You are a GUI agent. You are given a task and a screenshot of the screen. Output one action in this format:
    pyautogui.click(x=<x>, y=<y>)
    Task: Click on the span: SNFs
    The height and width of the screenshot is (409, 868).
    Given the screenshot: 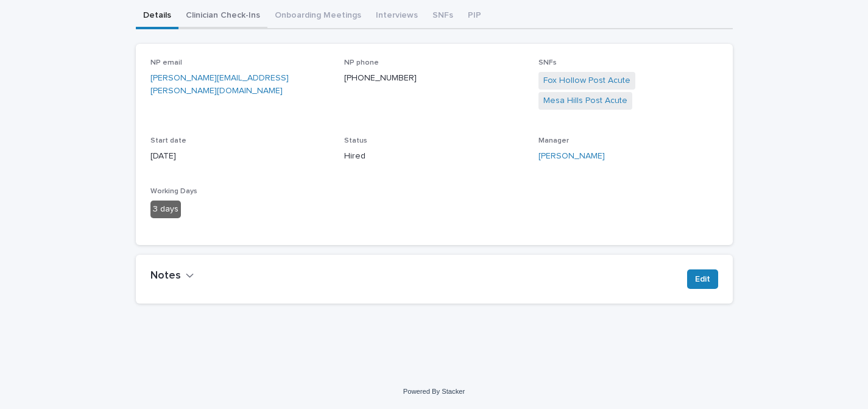 What is the action you would take?
    pyautogui.click(x=548, y=63)
    